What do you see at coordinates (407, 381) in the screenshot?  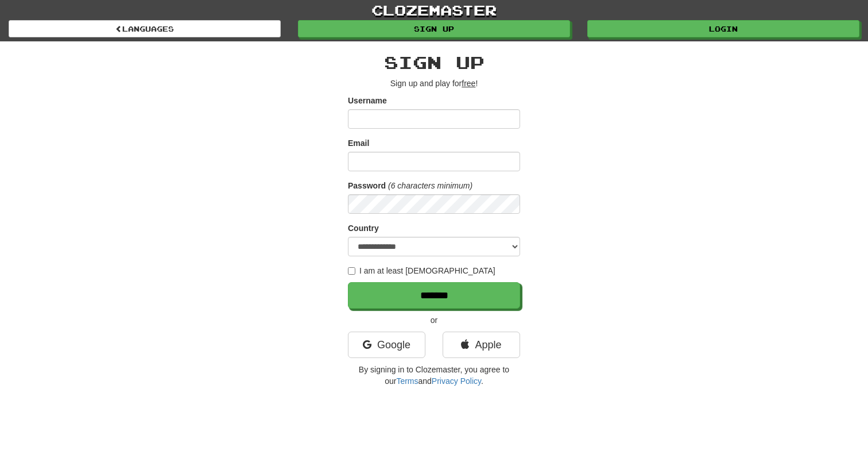 I see `a: Terms` at bounding box center [407, 381].